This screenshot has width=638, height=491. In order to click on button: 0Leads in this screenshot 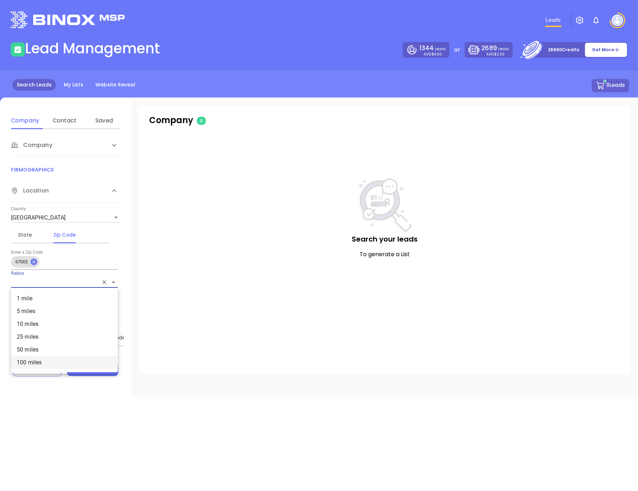, I will do `click(610, 85)`.